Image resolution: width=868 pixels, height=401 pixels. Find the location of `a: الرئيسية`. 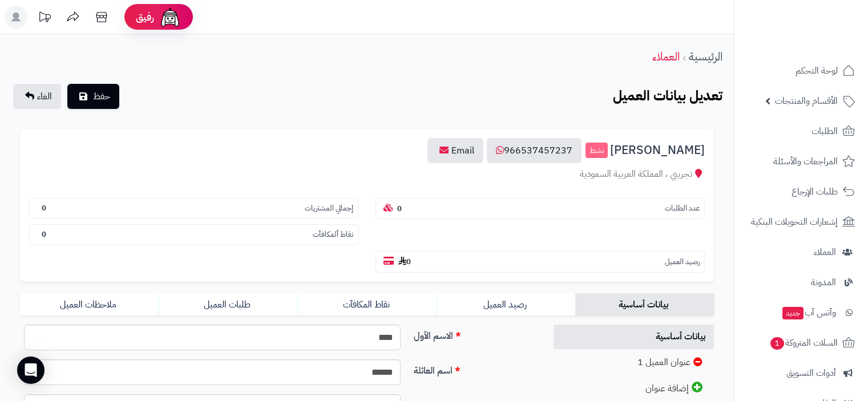

a: الرئيسية is located at coordinates (705, 56).